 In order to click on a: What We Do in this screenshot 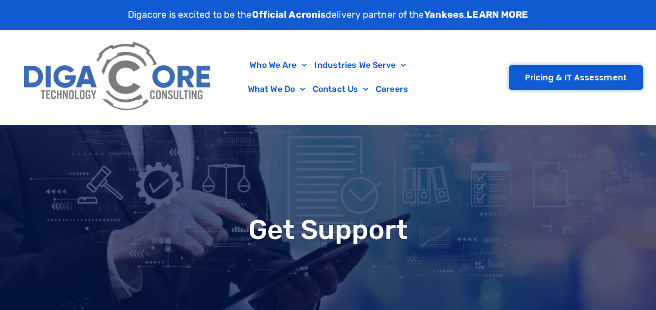, I will do `click(276, 89)`.